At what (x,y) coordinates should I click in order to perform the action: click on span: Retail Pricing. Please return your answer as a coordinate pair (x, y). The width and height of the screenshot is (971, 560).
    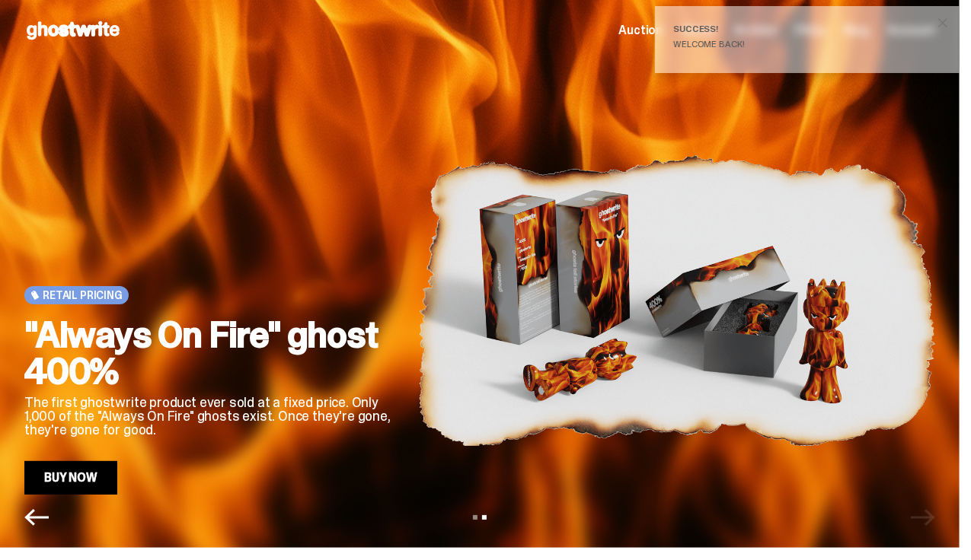
    Looking at the image, I should click on (82, 295).